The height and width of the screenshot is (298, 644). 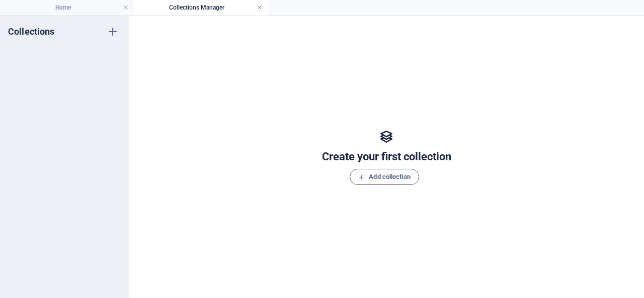 I want to click on h4: Collections Manager, so click(x=201, y=8).